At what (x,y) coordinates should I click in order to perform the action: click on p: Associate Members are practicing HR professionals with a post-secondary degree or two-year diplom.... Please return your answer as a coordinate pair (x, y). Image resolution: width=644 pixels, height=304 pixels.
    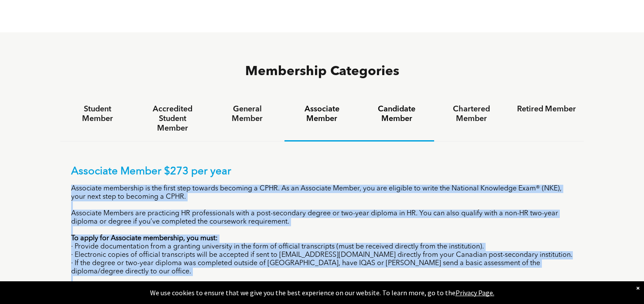
    Looking at the image, I should click on (322, 218).